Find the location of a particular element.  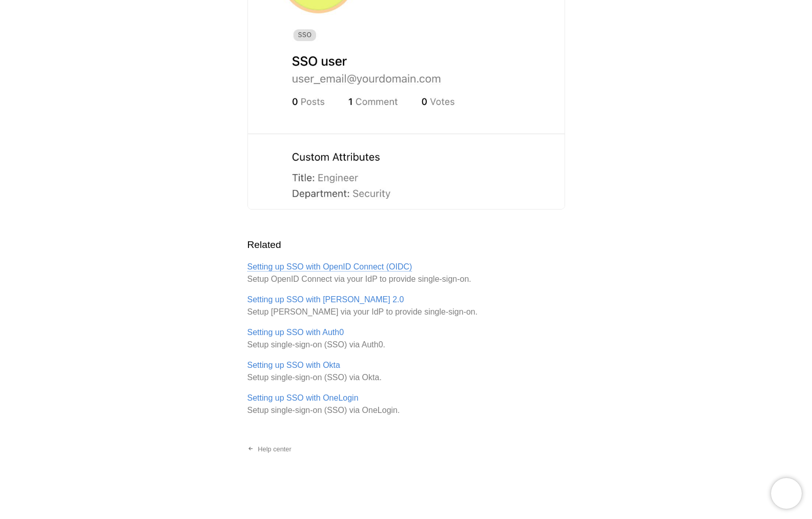

a: Setting up SSO with Auth0 is located at coordinates (295, 332).